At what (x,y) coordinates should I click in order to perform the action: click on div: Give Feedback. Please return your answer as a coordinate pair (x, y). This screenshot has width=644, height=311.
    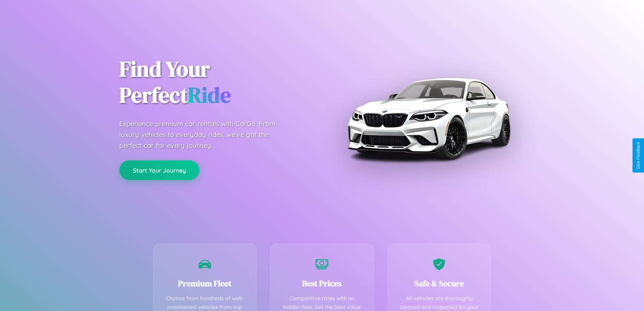
    Looking at the image, I should click on (638, 155).